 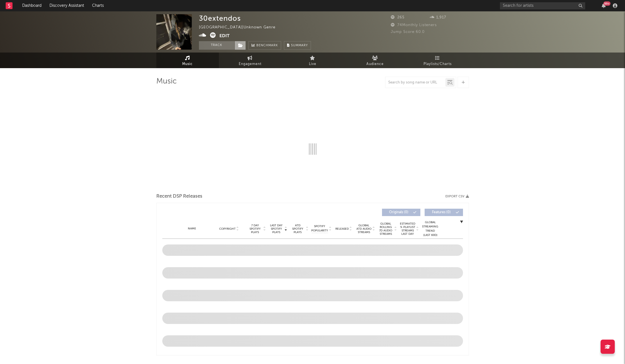 I want to click on span: Global Rolling 7D Audio Streams, so click(x=386, y=229).